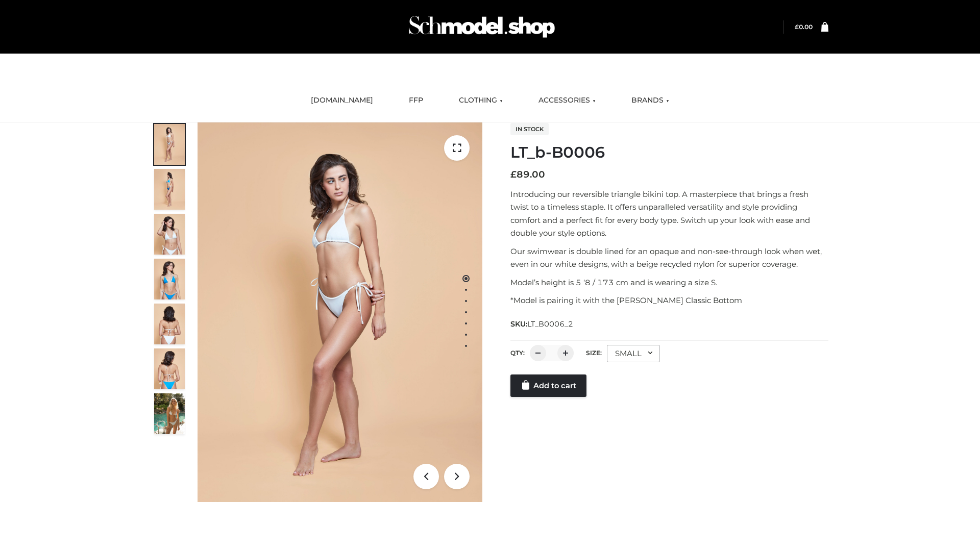 The width and height of the screenshot is (980, 551). I want to click on a: CLOTHING, so click(481, 100).